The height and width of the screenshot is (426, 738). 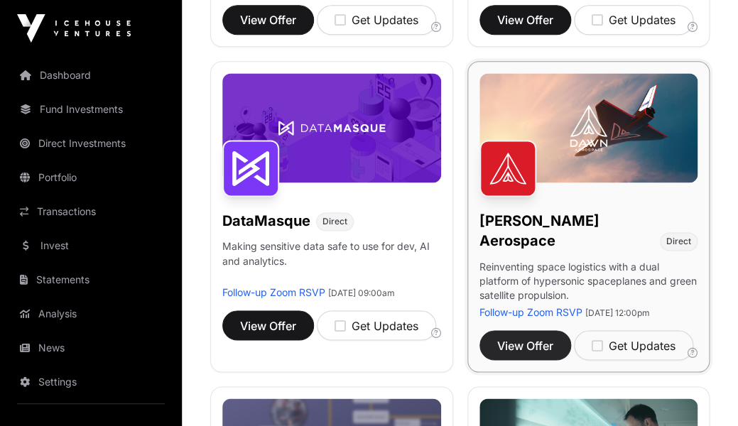 I want to click on a: Statements, so click(x=91, y=280).